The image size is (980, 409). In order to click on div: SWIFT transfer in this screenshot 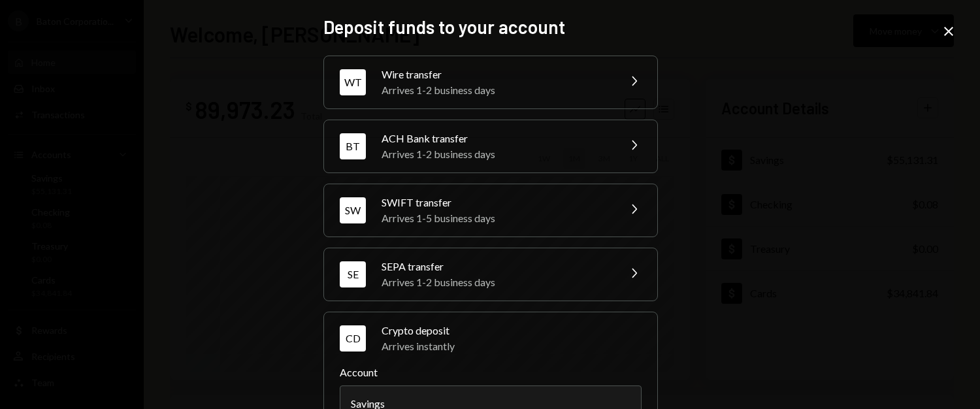, I will do `click(496, 202)`.